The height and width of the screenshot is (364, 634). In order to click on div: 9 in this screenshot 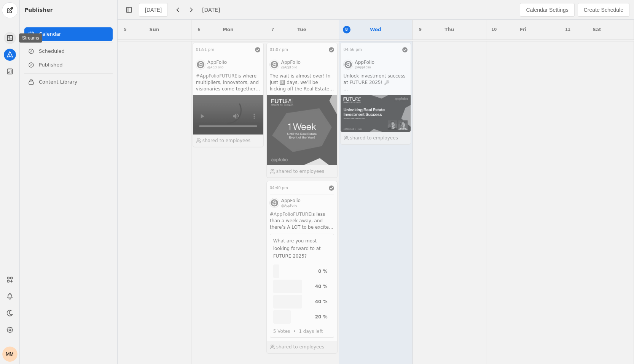, I will do `click(420, 30)`.